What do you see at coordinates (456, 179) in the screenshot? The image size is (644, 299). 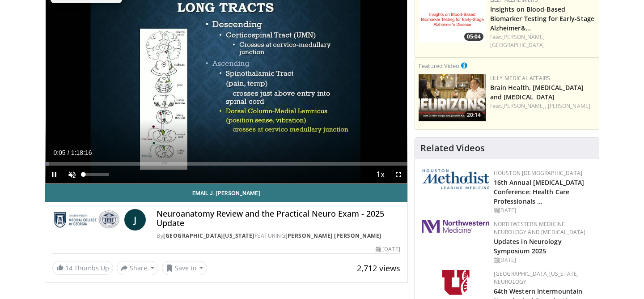 I see `img: 5e4488cc-e109-4a4e-9fd9-73bb9237ee91.png.150x105_q85_autocrop_double_scale_upscale_version-0.2.png` at bounding box center [456, 179].